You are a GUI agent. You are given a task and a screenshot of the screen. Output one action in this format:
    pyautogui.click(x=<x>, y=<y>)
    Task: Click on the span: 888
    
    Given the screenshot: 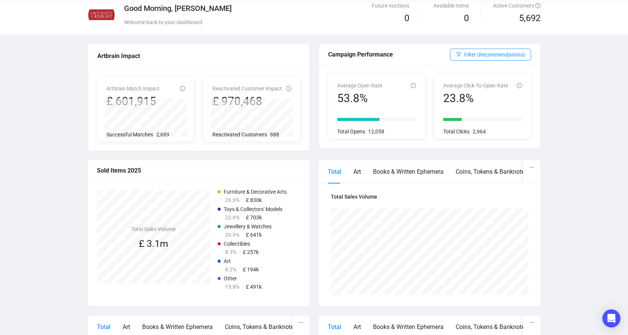 What is the action you would take?
    pyautogui.click(x=275, y=135)
    